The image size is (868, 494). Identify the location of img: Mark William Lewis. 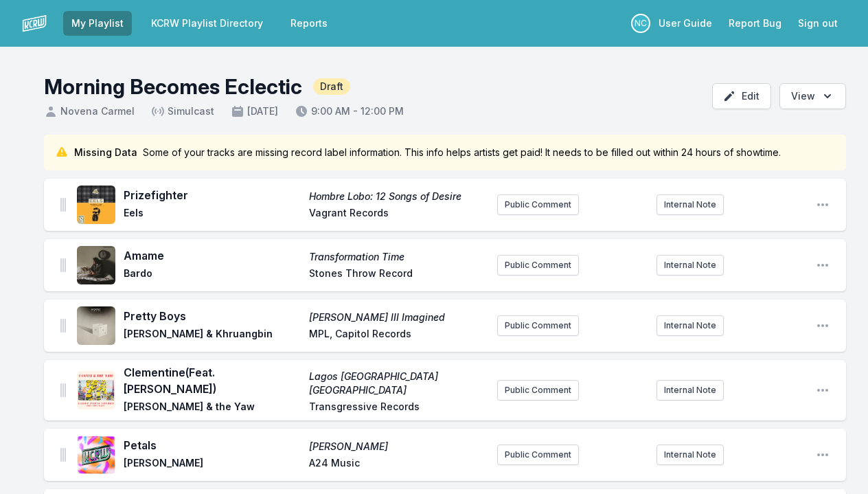
(96, 454).